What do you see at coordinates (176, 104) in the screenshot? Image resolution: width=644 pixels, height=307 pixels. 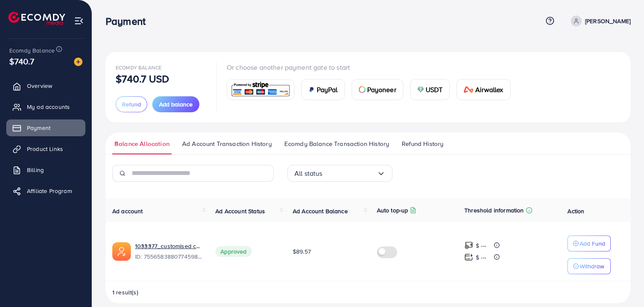 I see `button: Add balance` at bounding box center [176, 104].